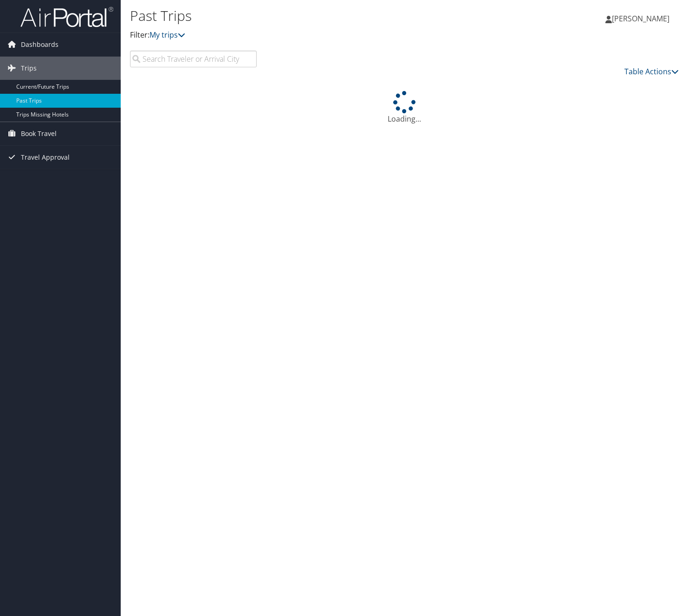  What do you see at coordinates (29, 68) in the screenshot?
I see `span: Trips` at bounding box center [29, 68].